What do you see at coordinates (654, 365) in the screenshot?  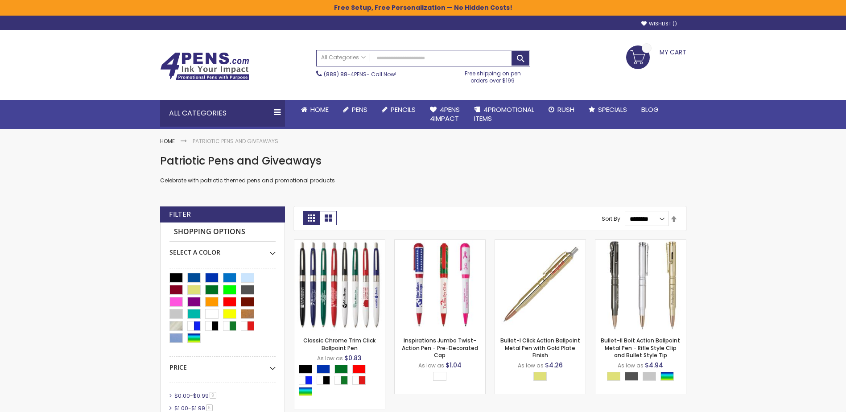 I see `span: $4.94` at bounding box center [654, 365].